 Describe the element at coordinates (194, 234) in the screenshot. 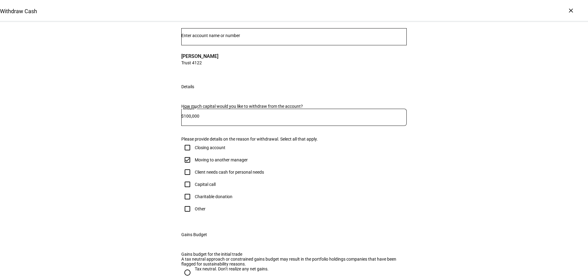

I see `div: Gains Budget` at that location.